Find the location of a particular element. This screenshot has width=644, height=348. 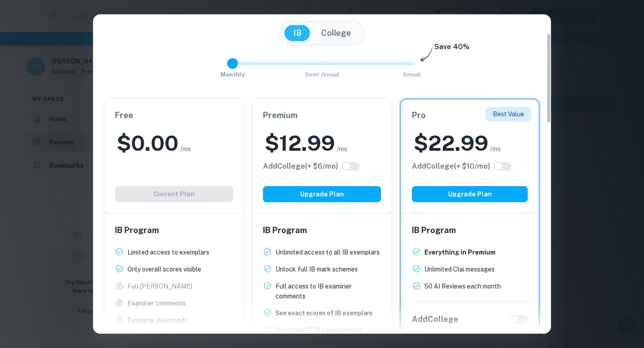

img: subscription-arrow.svg is located at coordinates (426, 55).